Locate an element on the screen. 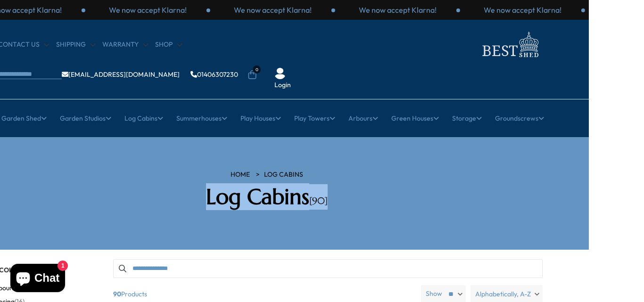 The width and height of the screenshot is (644, 302). a: Arbours is located at coordinates (363, 118).